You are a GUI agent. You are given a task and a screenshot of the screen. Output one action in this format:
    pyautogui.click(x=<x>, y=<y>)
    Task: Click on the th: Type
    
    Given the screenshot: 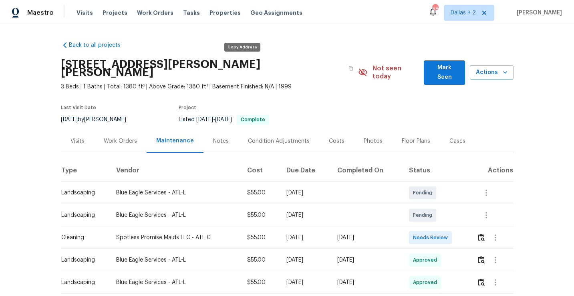 What is the action you would take?
    pyautogui.click(x=85, y=171)
    